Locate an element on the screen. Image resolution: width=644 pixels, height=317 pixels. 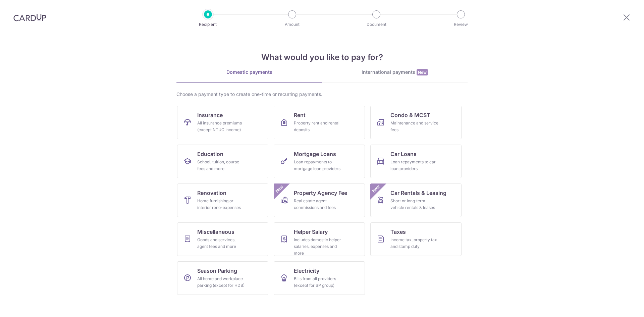
p: Document is located at coordinates (376, 25).